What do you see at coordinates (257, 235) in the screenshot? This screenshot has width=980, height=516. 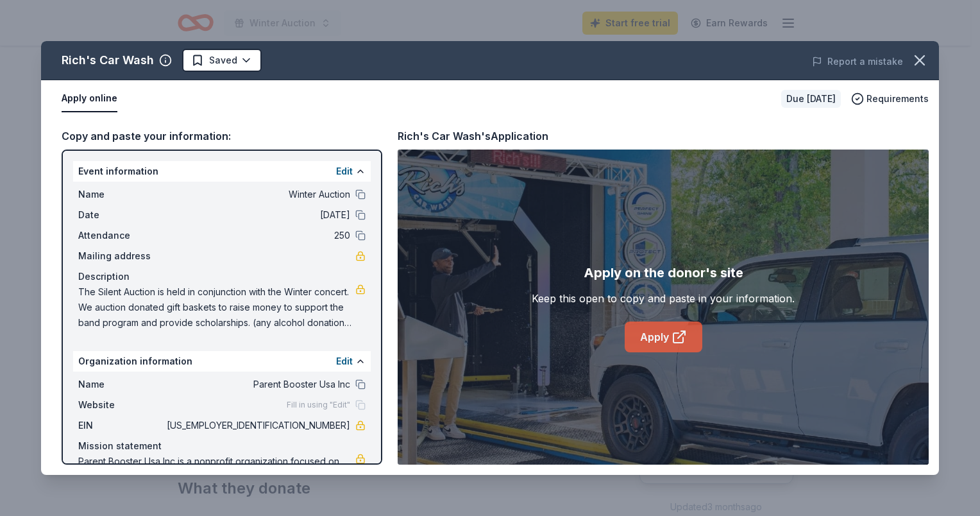 I see `span: 250` at bounding box center [257, 235].